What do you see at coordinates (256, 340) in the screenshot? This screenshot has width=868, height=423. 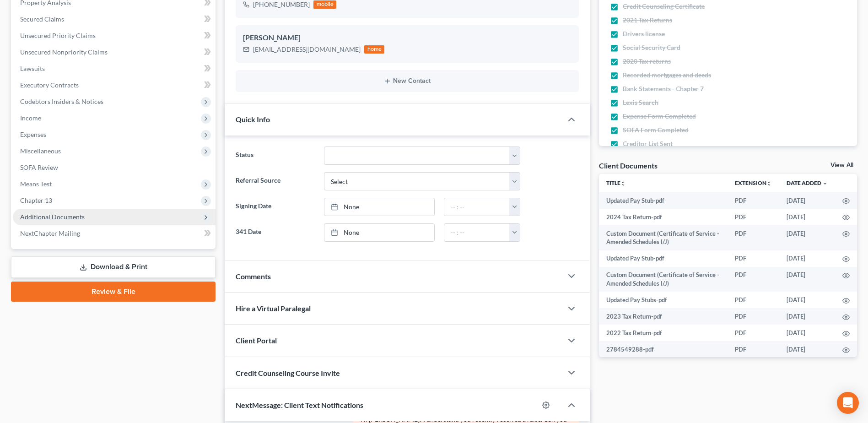 I see `span: Client Portal` at bounding box center [256, 340].